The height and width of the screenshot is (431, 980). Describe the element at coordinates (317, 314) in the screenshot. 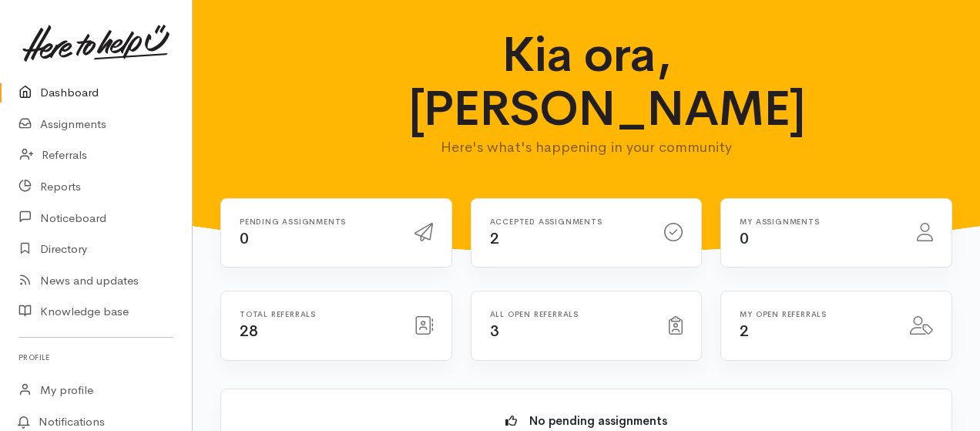

I see `h6: Total referrals` at that location.